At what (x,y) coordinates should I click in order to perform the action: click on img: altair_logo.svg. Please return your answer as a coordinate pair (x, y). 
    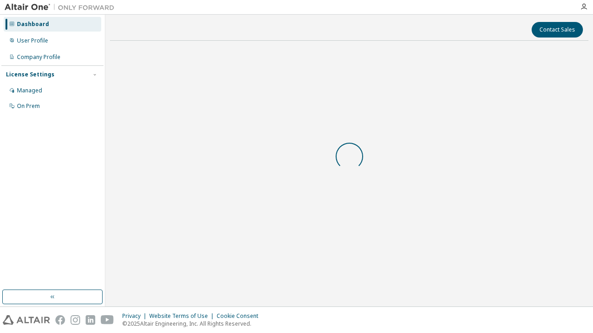
    Looking at the image, I should click on (26, 320).